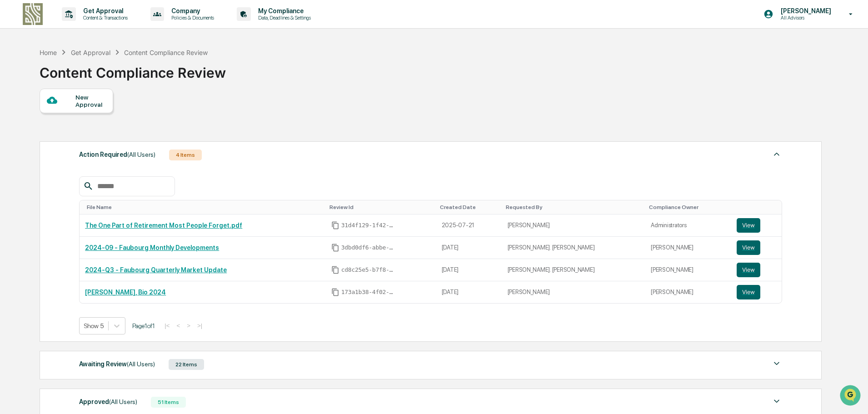  I want to click on p: All Advisors, so click(804, 17).